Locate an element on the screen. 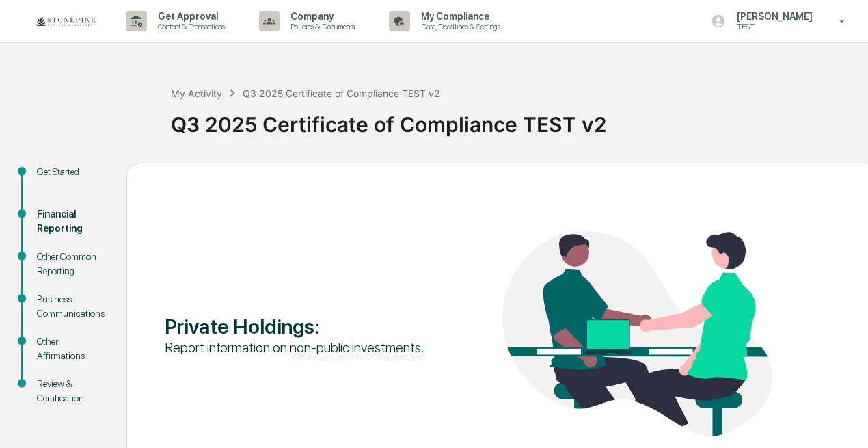  div: Other Common Reporting is located at coordinates (70, 264).